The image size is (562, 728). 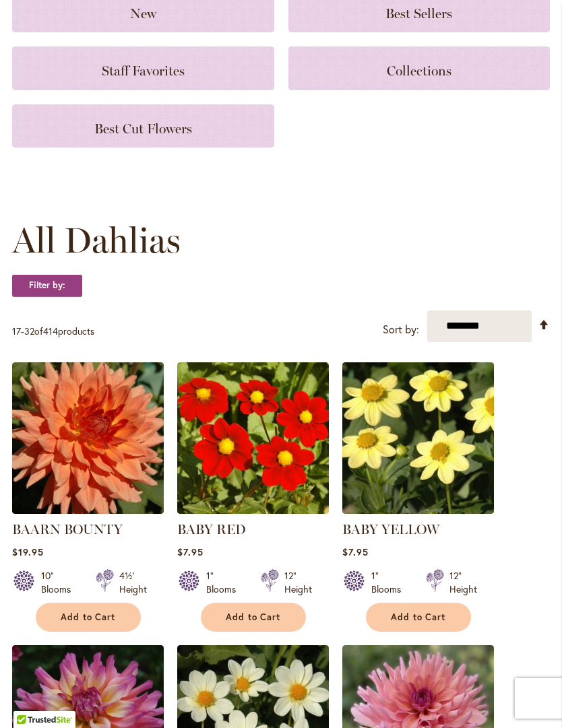 I want to click on img: BABY YELLOW, so click(x=418, y=438).